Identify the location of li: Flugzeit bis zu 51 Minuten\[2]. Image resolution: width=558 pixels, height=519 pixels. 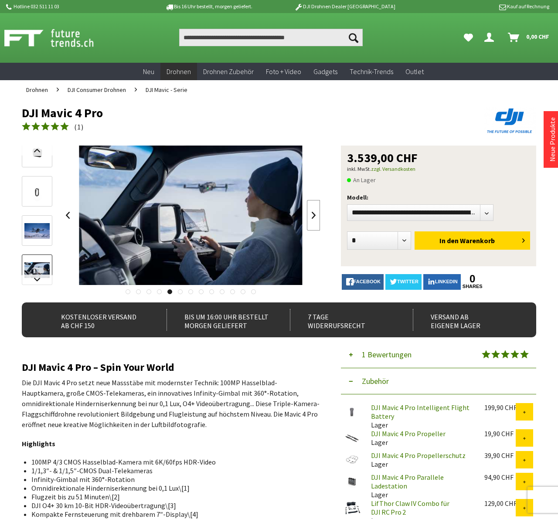
(172, 497).